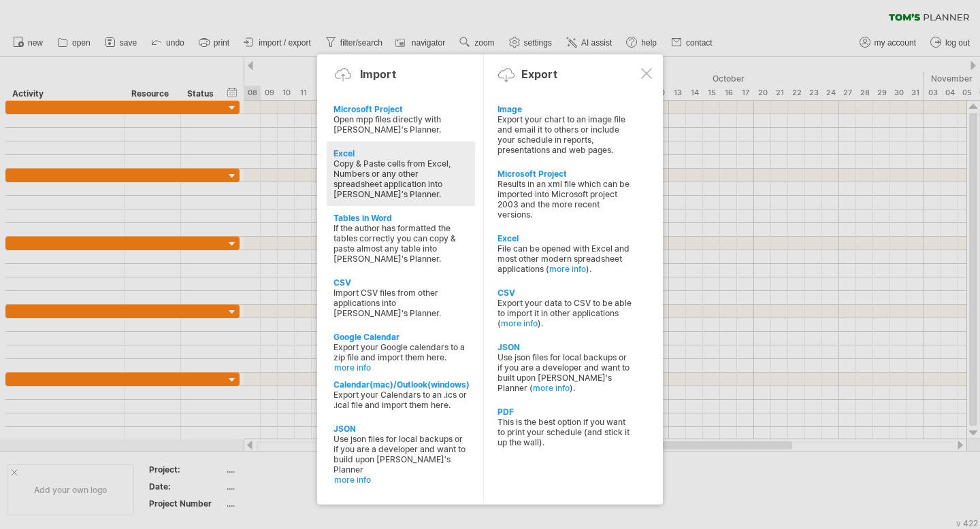  Describe the element at coordinates (401, 218) in the screenshot. I see `div: Tables in Word` at that location.